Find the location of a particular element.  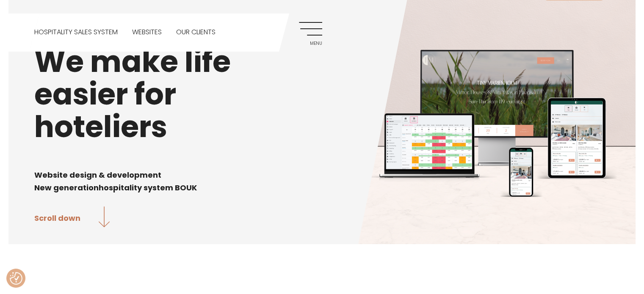

span: Website design & development New generation is located at coordinates (98, 181).